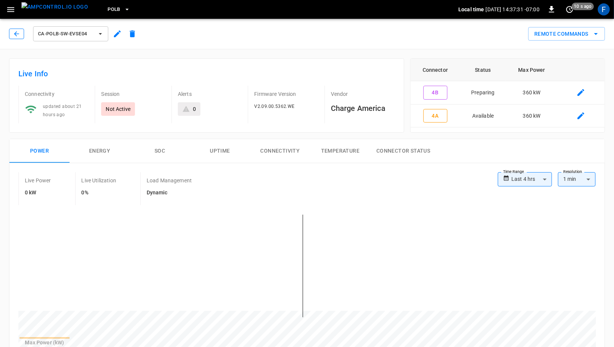 This screenshot has height=347, width=614. I want to click on table: connector table, so click(508, 93).